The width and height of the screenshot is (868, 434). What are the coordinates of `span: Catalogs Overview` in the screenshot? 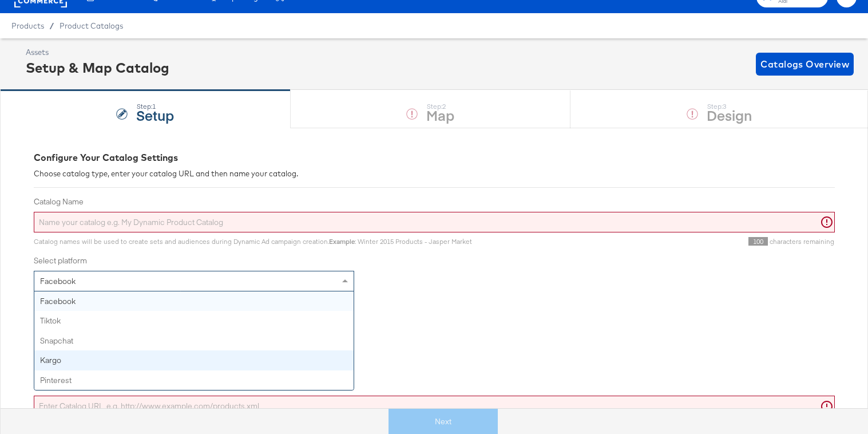 It's located at (804, 64).